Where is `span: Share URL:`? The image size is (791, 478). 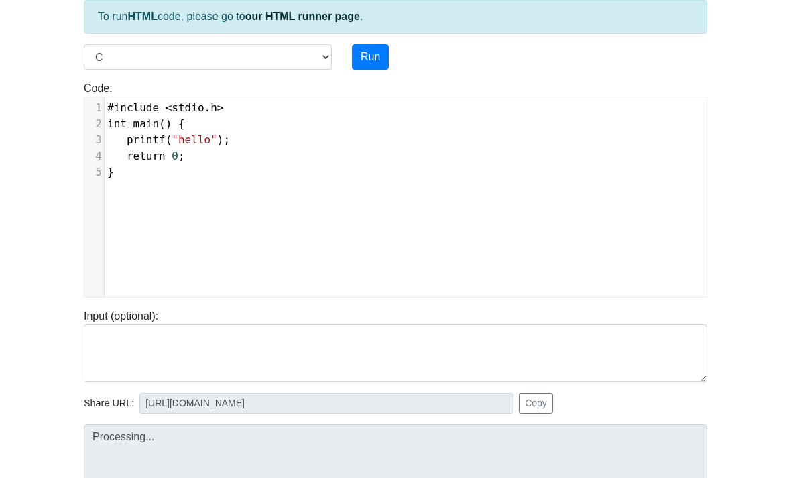 span: Share URL: is located at coordinates (109, 404).